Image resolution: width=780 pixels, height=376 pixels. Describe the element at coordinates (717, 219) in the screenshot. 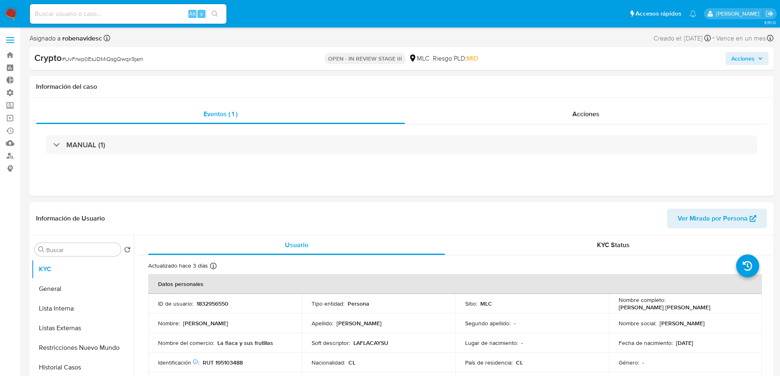

I see `button: Ver Mirada por Persona` at that location.